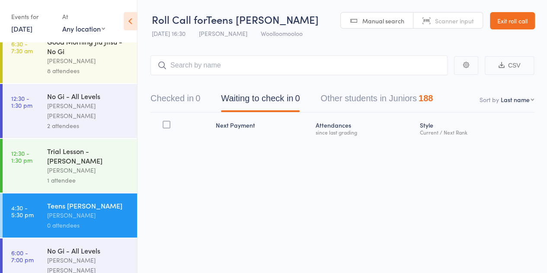 Image resolution: width=547 pixels, height=273 pixels. I want to click on div: 2 attendees, so click(88, 125).